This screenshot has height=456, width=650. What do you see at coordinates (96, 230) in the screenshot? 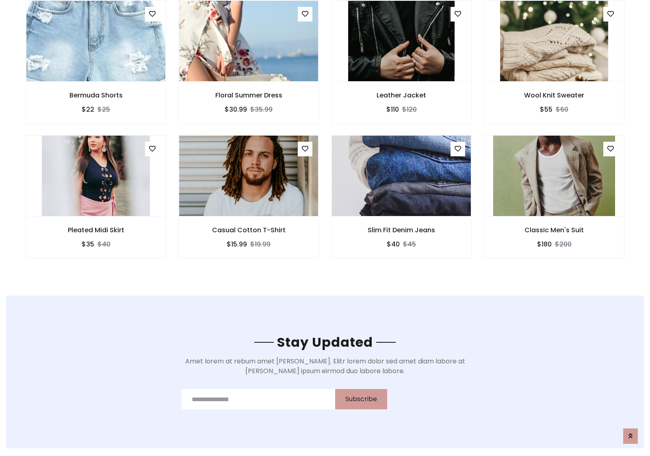
I see `h6: Pleated Midi Skirt` at bounding box center [96, 230].